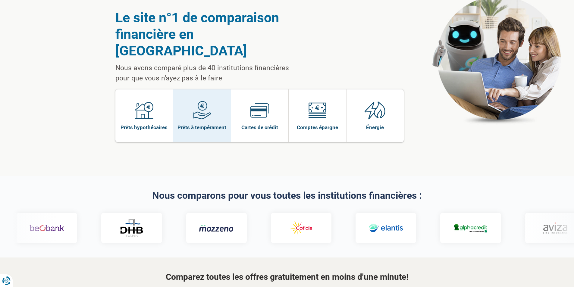 The height and width of the screenshot is (287, 574). Describe the element at coordinates (210, 73) in the screenshot. I see `p: Nous avons comparé plus de 40 institutions financières pour que vous n'ayez pas à le faire` at that location.